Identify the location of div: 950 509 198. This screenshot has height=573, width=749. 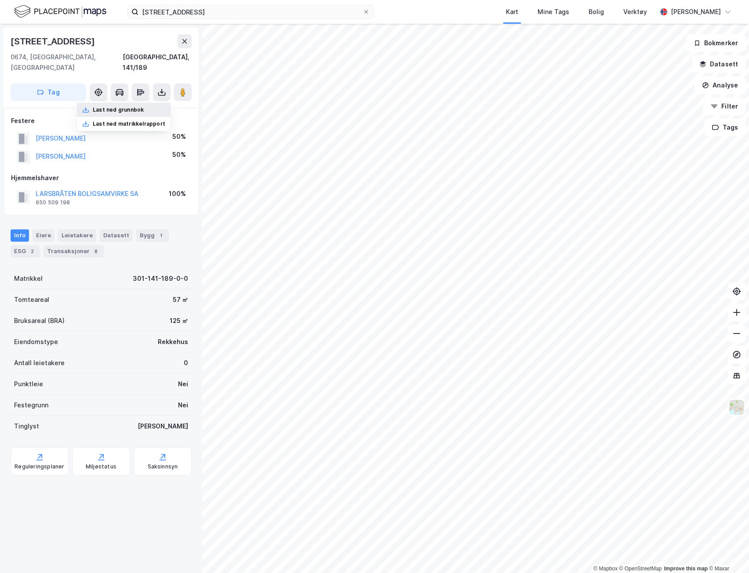
(53, 203).